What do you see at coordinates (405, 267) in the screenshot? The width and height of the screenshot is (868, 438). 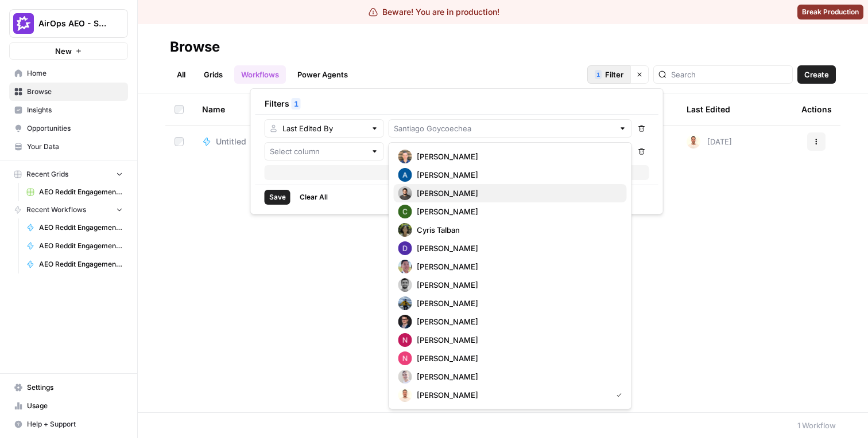 I see `img: 99f2gcj60tl1tjps57nny4cf0tt1` at bounding box center [405, 267].